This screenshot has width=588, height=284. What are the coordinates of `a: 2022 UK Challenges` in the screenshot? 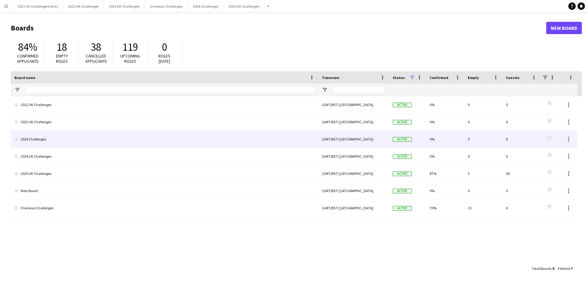 It's located at (165, 105).